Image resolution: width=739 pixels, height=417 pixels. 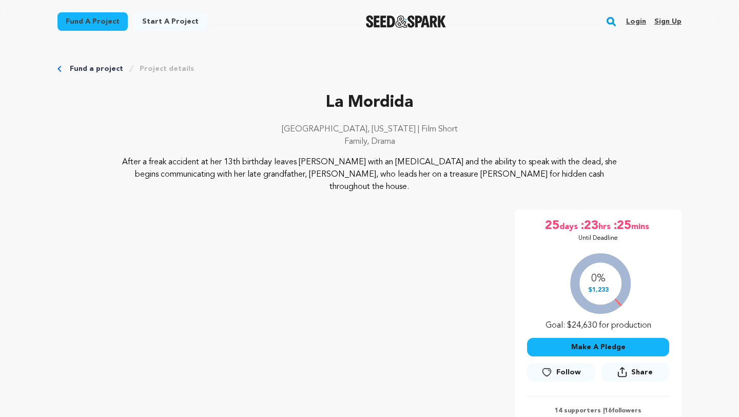 What do you see at coordinates (598, 238) in the screenshot?
I see `p: Until Deadline` at bounding box center [598, 238].